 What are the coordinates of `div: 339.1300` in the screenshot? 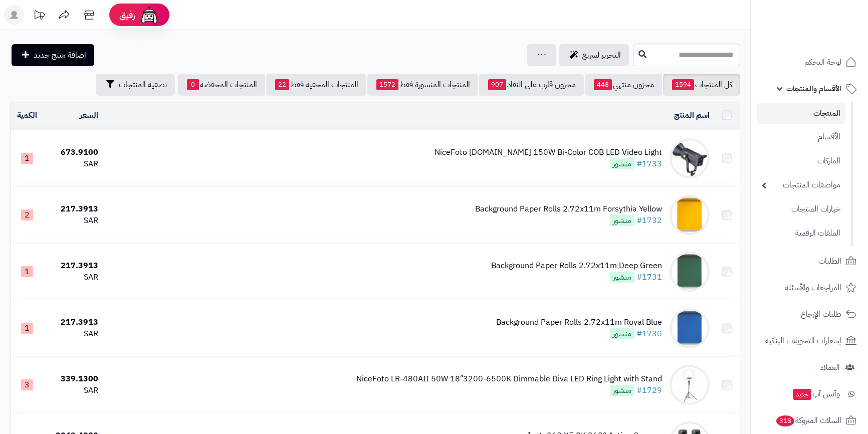 It's located at (72, 379).